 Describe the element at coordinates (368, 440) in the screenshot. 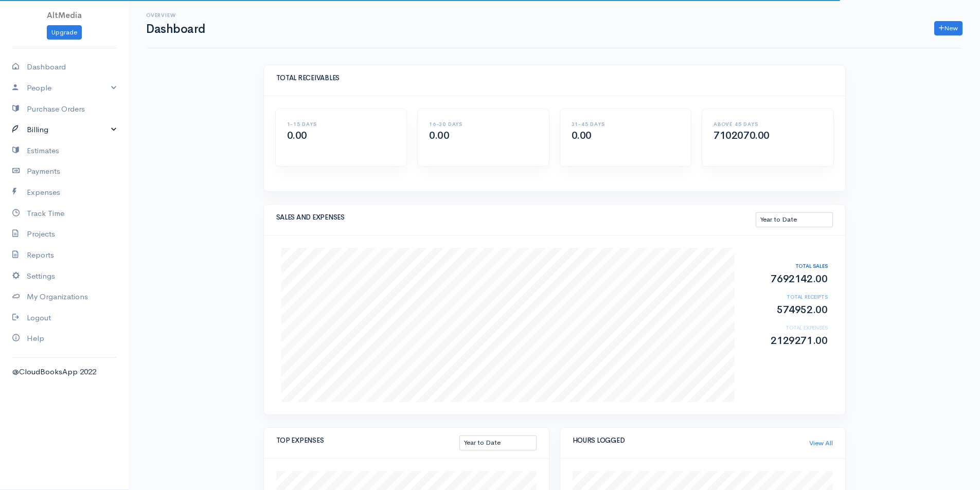

I see `h5: TOP EXPENSES` at that location.